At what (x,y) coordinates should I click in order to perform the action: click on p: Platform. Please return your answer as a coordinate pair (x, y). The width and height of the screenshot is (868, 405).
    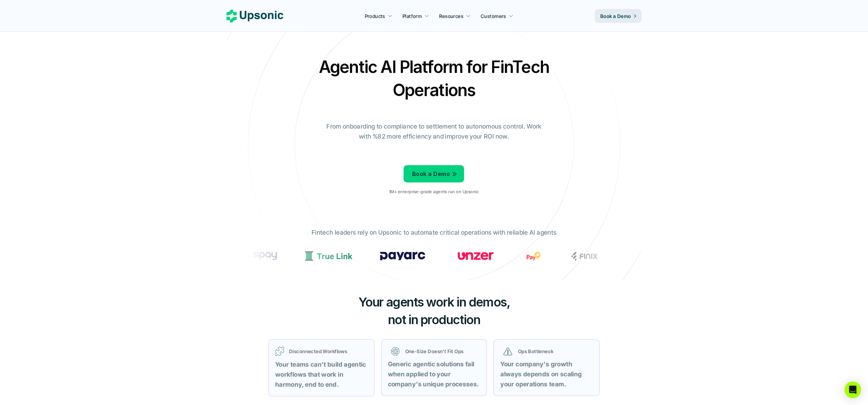
    Looking at the image, I should click on (412, 16).